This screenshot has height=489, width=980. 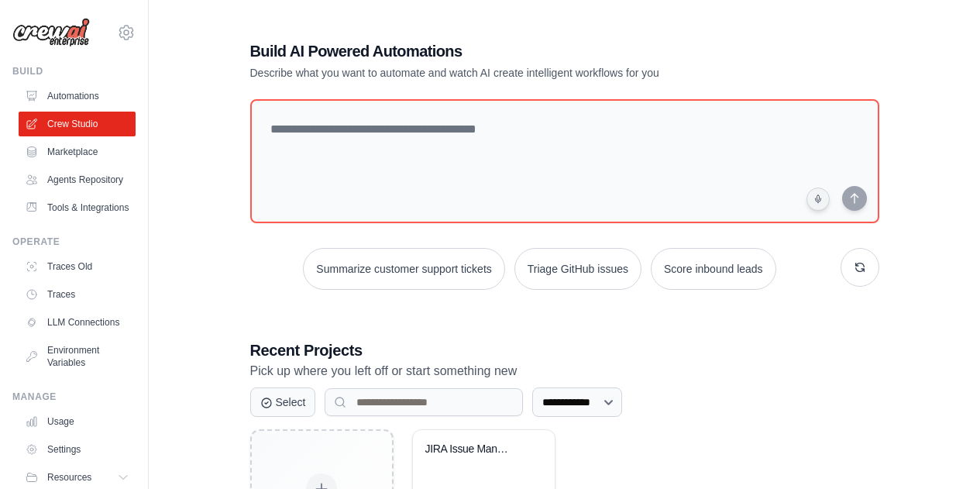 What do you see at coordinates (69, 477) in the screenshot?
I see `span: Resources` at bounding box center [69, 477].